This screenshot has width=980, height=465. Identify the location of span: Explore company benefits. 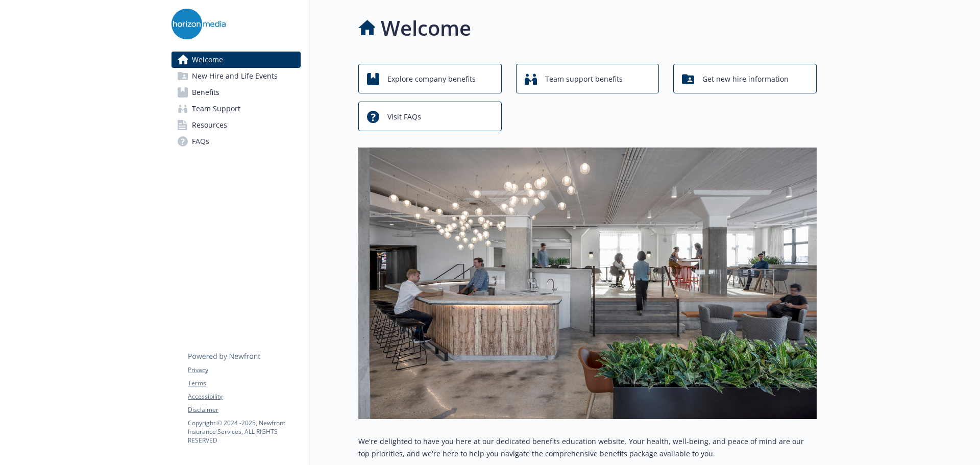
(432, 79).